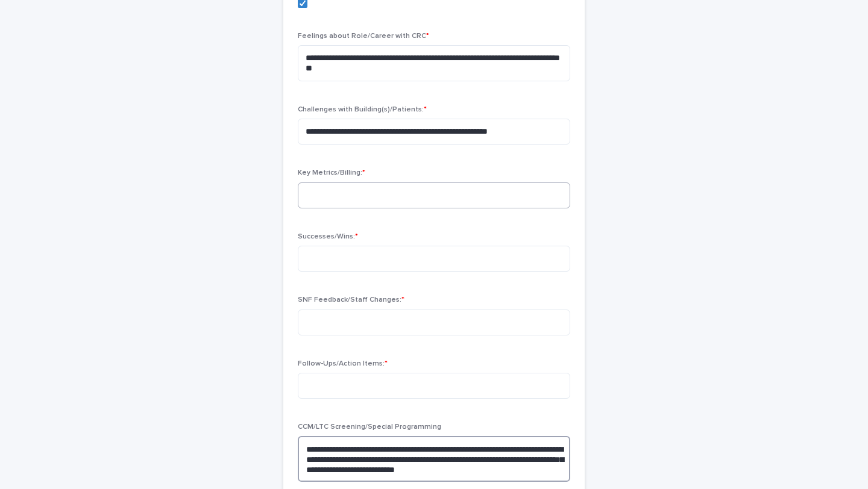  What do you see at coordinates (362, 109) in the screenshot?
I see `span: Challenges with Building(s)/Patients:` at bounding box center [362, 109].